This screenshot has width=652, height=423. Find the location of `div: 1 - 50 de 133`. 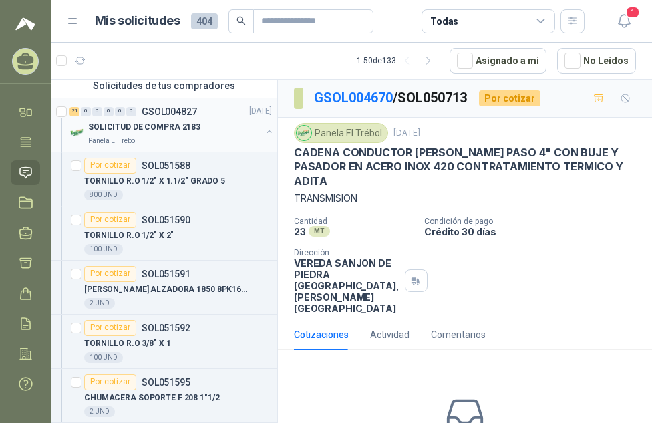

div: 1 - 50 de 133 is located at coordinates (397, 61).